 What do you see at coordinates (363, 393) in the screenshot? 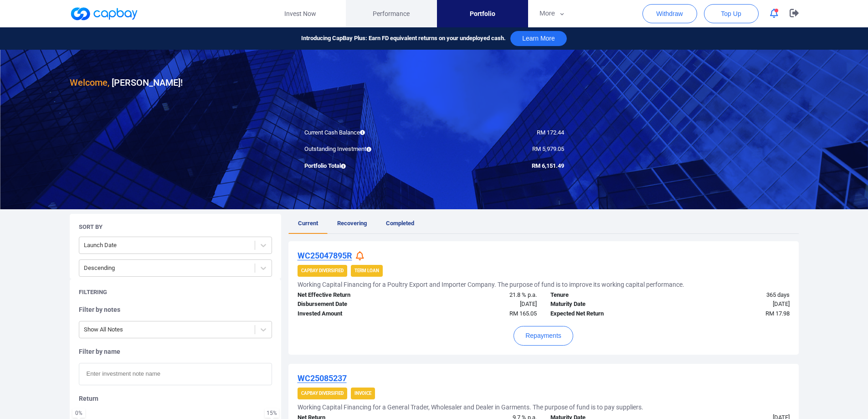
I see `strong: Invoice` at bounding box center [363, 393].